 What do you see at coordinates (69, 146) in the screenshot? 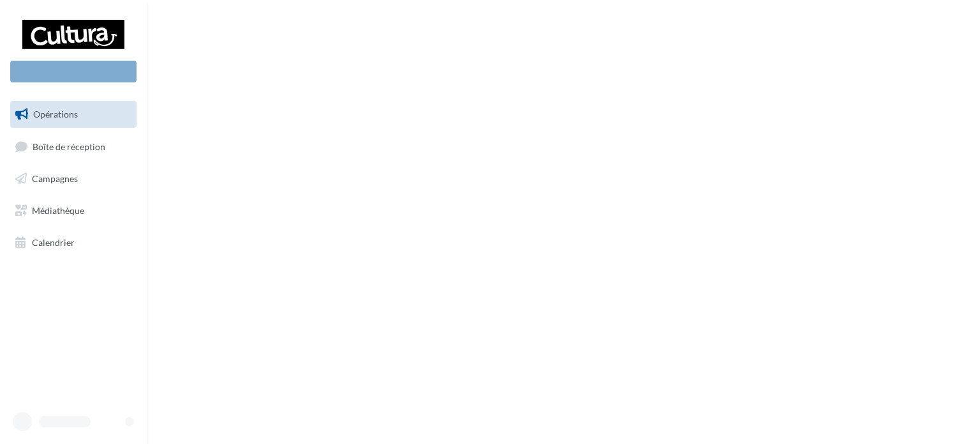
I see `span: Boîte de réception` at bounding box center [69, 146].